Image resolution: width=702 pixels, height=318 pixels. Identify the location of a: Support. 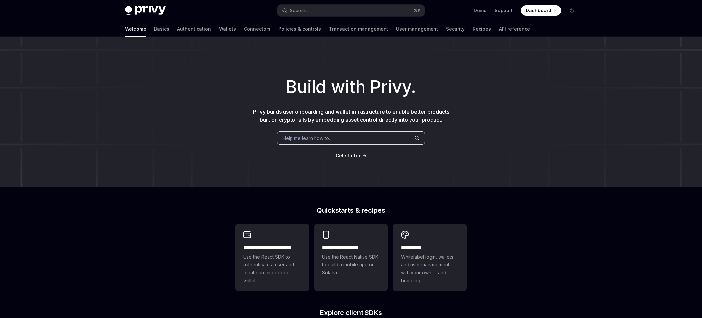
(504, 11).